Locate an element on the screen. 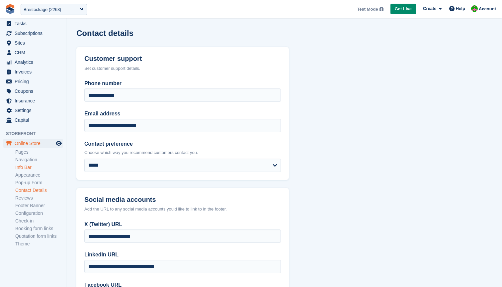  span: Account is located at coordinates (487, 9).